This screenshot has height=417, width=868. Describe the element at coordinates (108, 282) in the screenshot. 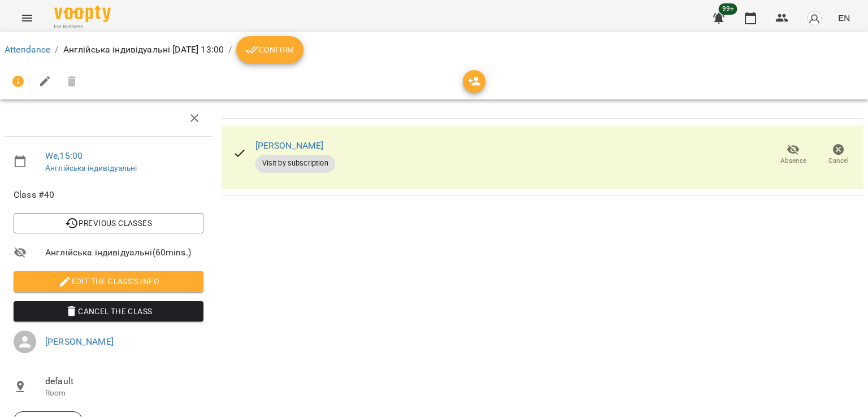

I see `span: Edit the class's Info` at that location.